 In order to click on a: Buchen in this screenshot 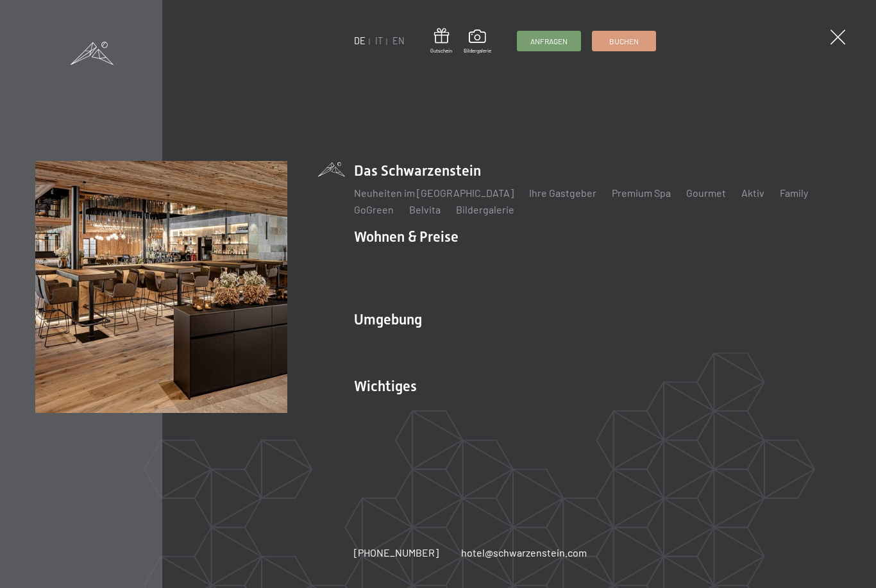, I will do `click(623, 41)`.